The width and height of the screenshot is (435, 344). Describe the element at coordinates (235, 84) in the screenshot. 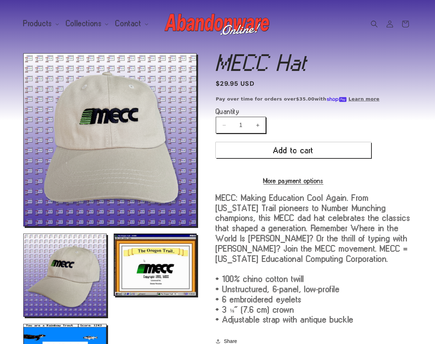

I see `span: $29.95 USD` at that location.